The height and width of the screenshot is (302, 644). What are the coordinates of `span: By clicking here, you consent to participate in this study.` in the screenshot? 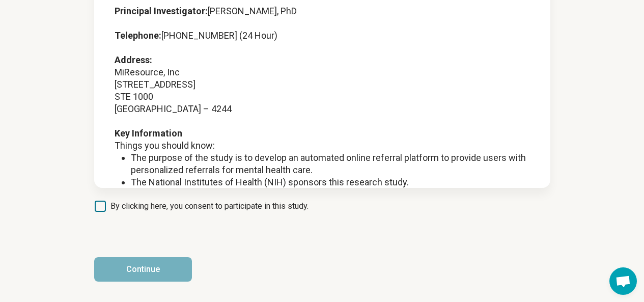 It's located at (209, 206).